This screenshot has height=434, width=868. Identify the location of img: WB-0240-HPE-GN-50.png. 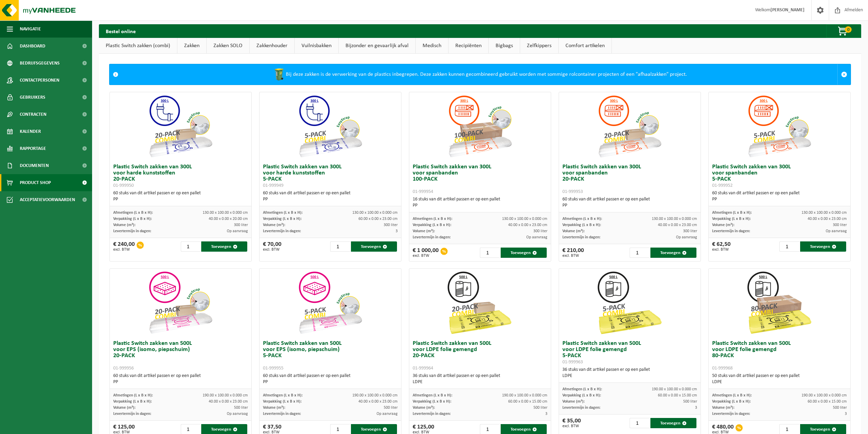
(279, 74).